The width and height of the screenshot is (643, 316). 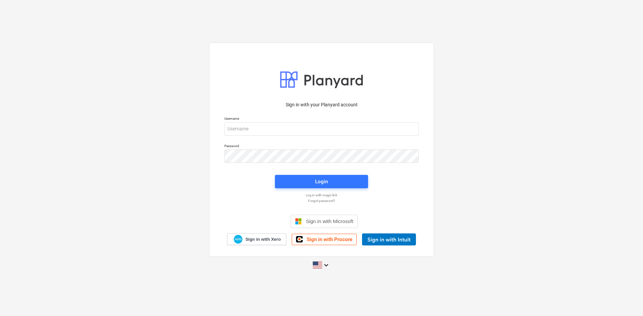 What do you see at coordinates (263, 240) in the screenshot?
I see `span: Sign in with Xero` at bounding box center [263, 240].